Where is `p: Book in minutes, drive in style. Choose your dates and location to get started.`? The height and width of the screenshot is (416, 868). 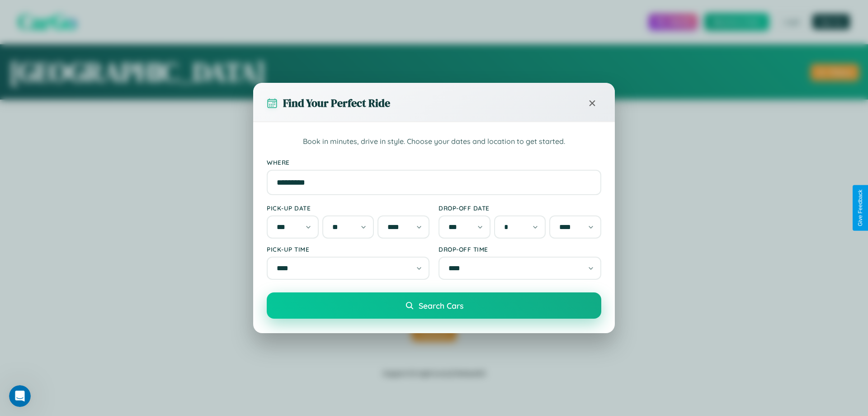
p: Book in minutes, drive in style. Choose your dates and location to get started. is located at coordinates (434, 142).